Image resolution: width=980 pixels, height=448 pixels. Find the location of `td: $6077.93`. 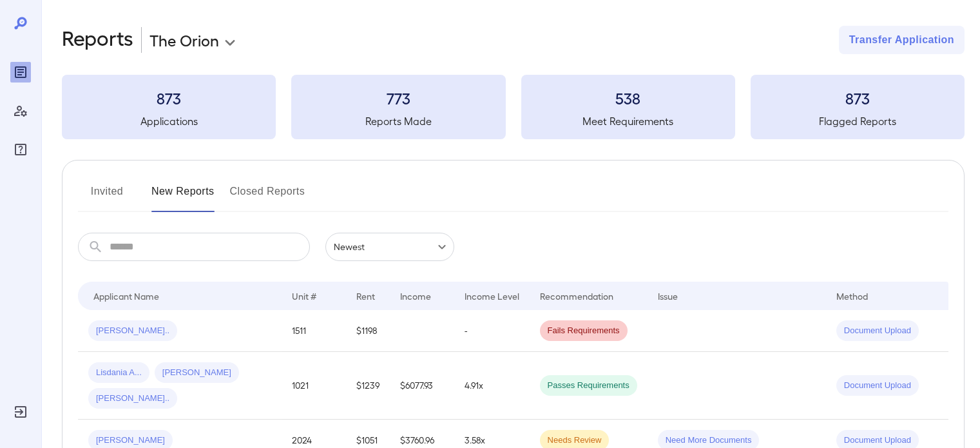

td: $6077.93 is located at coordinates (422, 385).